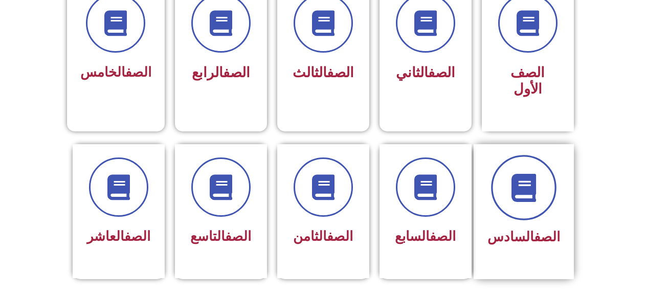 The width and height of the screenshot is (646, 295). What do you see at coordinates (527, 81) in the screenshot?
I see `span: الصف الأول` at bounding box center [527, 81].